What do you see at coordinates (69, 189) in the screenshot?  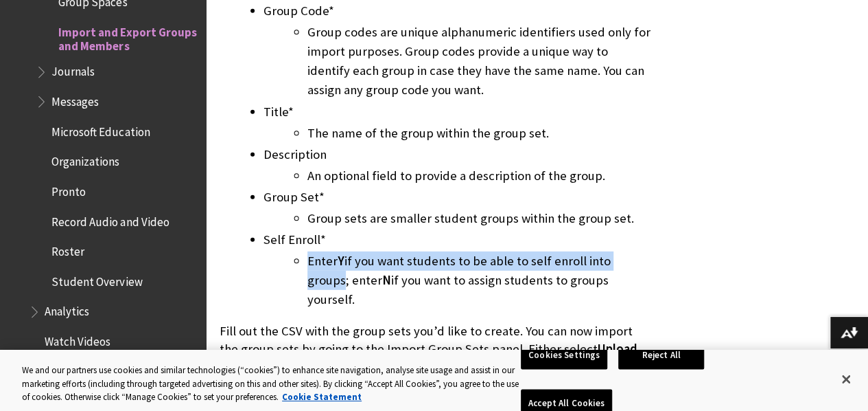 I see `span: Pronto` at bounding box center [69, 189].